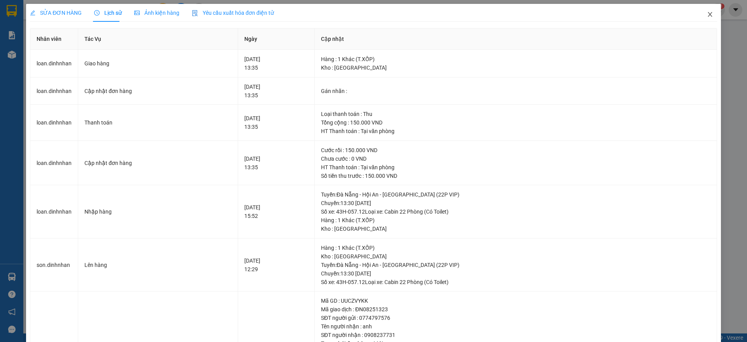 The width and height of the screenshot is (747, 342). I want to click on span: Ảnh kiện hàng, so click(157, 13).